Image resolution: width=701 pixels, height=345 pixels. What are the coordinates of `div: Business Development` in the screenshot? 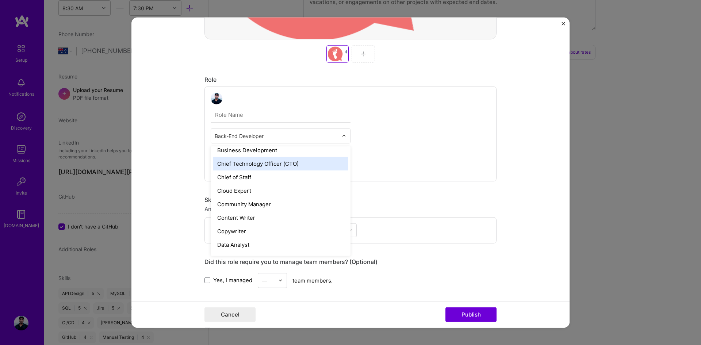 It's located at (280, 150).